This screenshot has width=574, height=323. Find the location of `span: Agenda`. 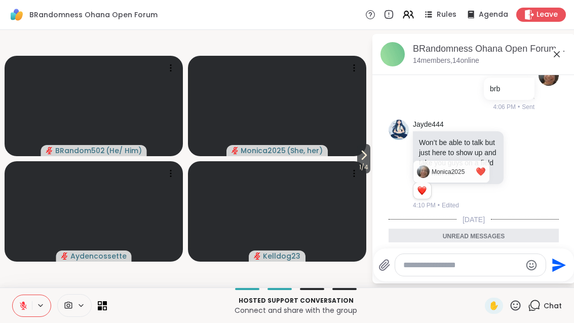

span: Agenda is located at coordinates (493, 15).